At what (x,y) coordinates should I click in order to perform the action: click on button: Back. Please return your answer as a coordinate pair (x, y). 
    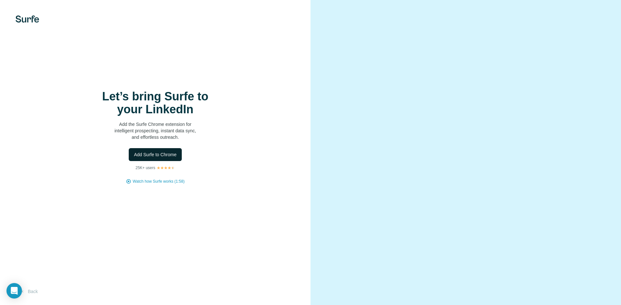
    Looking at the image, I should click on (29, 292).